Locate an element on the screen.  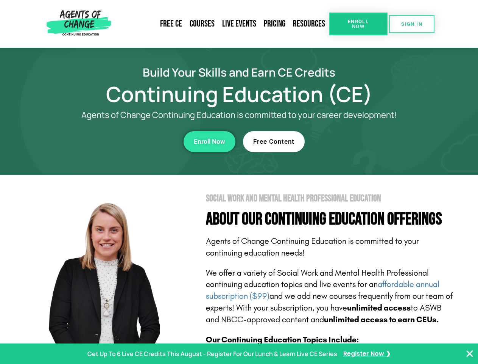
h2: Build Your Skills and Earn CE Credits is located at coordinates (239, 72).